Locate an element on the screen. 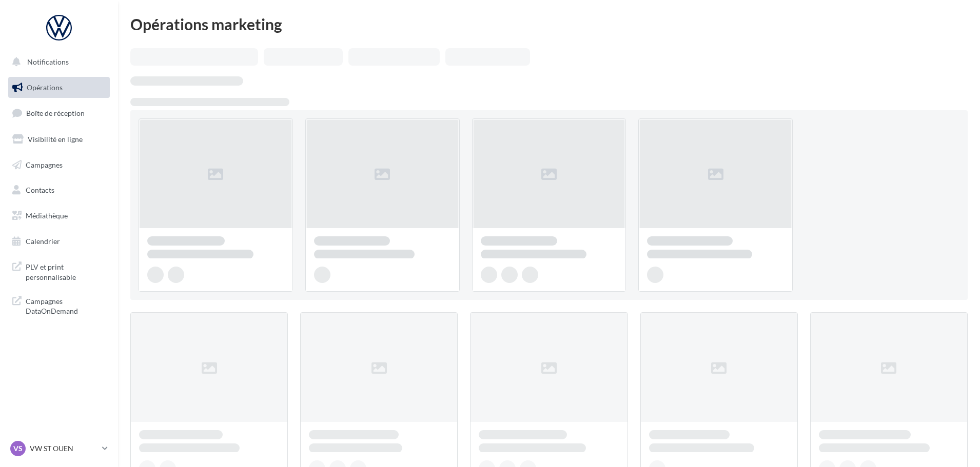 The width and height of the screenshot is (980, 467). span: PLV et print personnalisable is located at coordinates (66, 271).